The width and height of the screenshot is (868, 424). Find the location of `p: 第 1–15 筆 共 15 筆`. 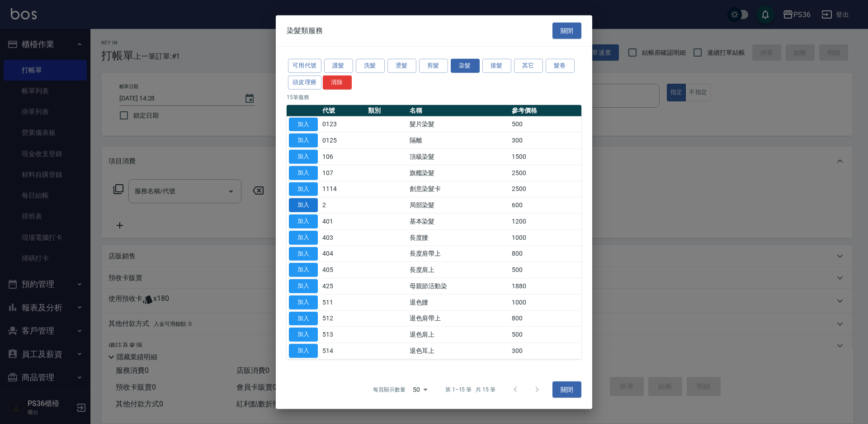

p: 第 1–15 筆 共 15 筆 is located at coordinates (470, 389).